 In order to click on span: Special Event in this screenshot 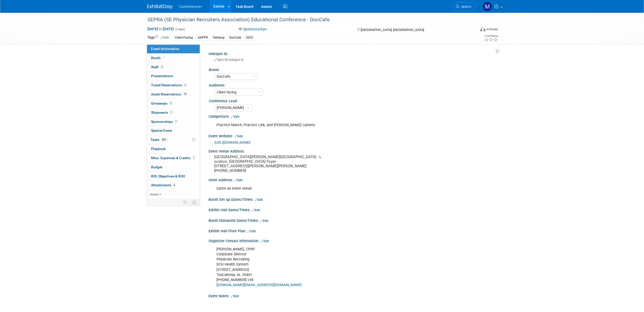, I will do `click(161, 131)`.